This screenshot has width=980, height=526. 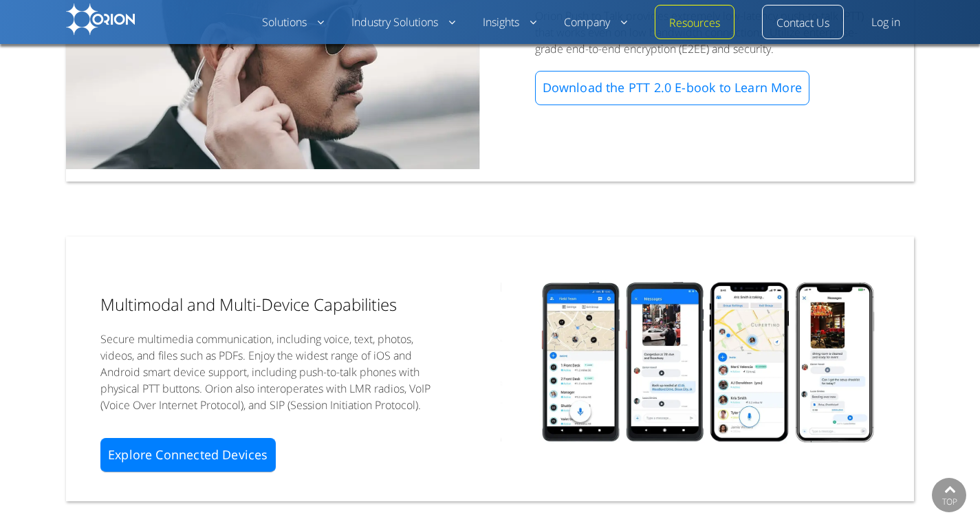 I want to click on a: Solutions, so click(x=293, y=23).